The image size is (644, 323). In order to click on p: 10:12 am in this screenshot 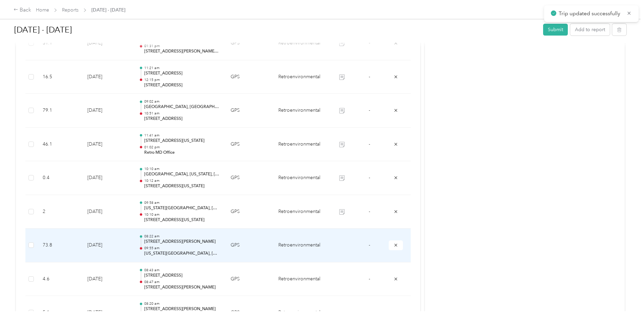, I will do `click(182, 181)`.